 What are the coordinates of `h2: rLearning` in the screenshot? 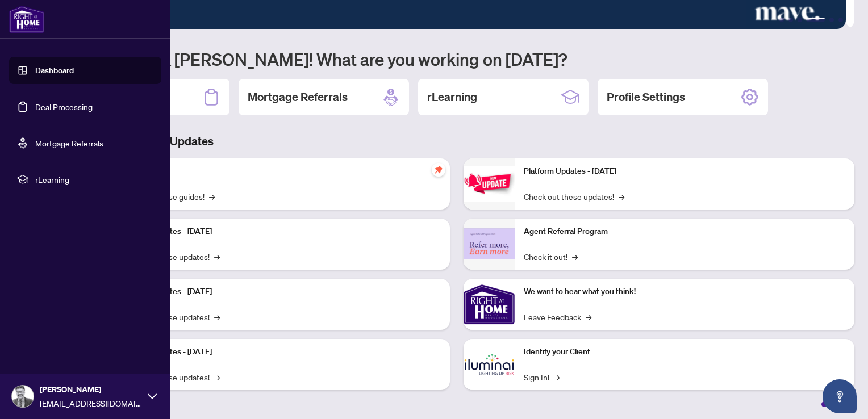 It's located at (452, 97).